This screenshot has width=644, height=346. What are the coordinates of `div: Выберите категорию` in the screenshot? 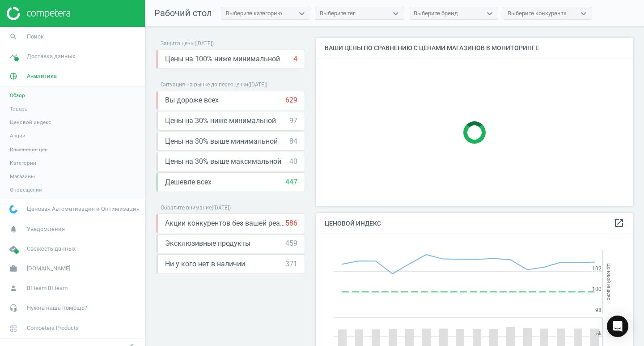 It's located at (254, 14).